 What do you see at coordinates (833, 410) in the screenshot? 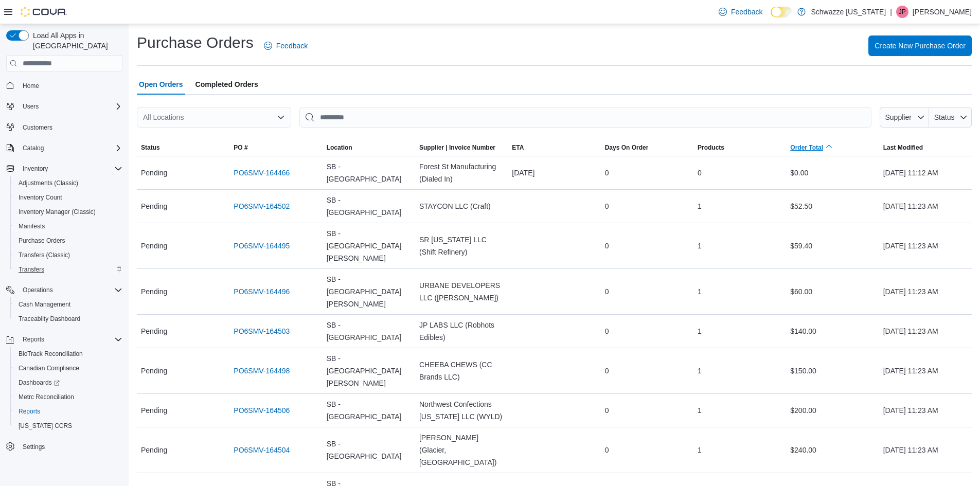
I see `div: $200.00` at bounding box center [833, 410].